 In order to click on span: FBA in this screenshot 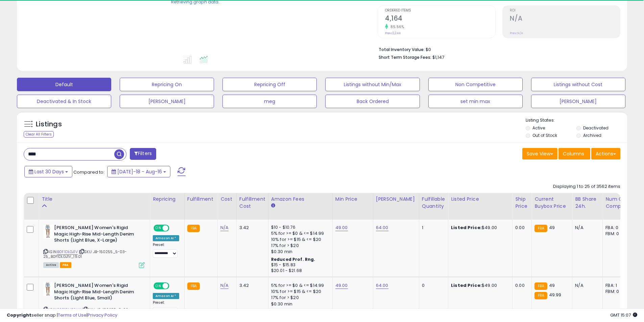, I will do `click(66, 265)`.